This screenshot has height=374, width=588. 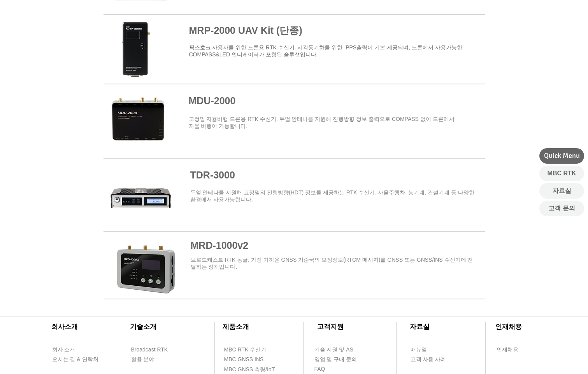 What do you see at coordinates (561, 156) in the screenshot?
I see `div: Quick Menu` at bounding box center [561, 156].